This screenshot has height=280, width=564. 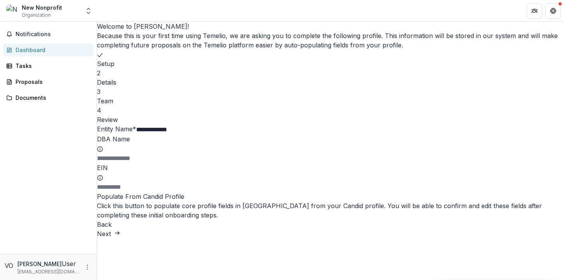 What do you see at coordinates (116, 129) in the screenshot?
I see `label: Entity Name` at bounding box center [116, 129].